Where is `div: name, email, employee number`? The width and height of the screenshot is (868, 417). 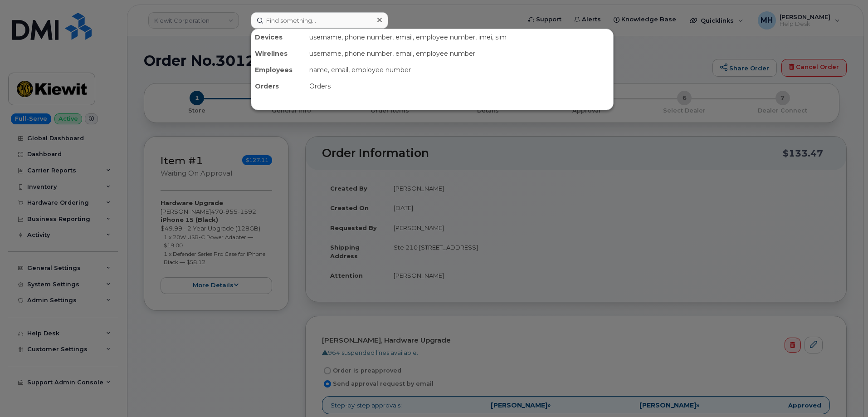 div: name, email, employee number is located at coordinates (459, 70).